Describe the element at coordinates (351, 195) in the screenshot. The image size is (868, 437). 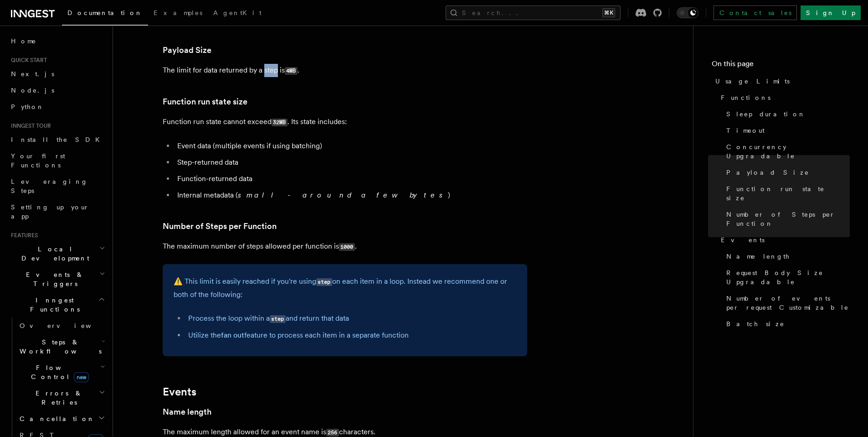
I see `li: Internal metadata ( )` at that location.